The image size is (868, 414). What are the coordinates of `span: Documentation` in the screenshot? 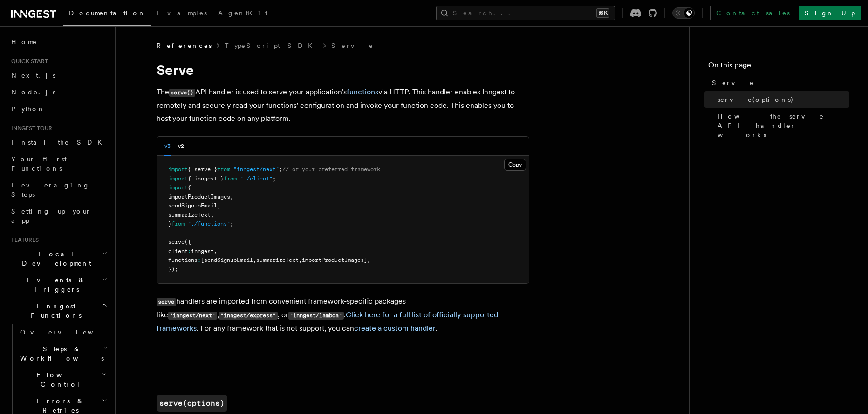 It's located at (107, 13).